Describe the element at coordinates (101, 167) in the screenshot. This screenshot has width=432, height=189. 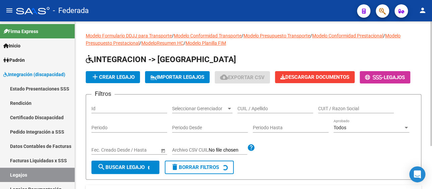
I see `mat-icon: search` at that location.